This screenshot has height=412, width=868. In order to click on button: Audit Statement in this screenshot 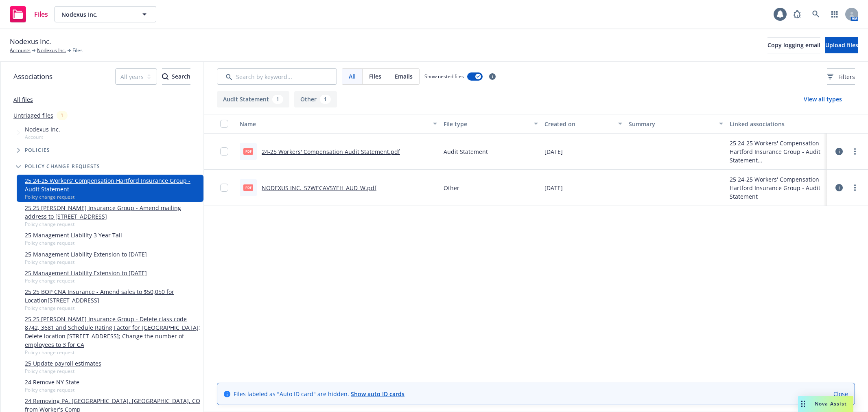, I will do `click(253, 99)`.